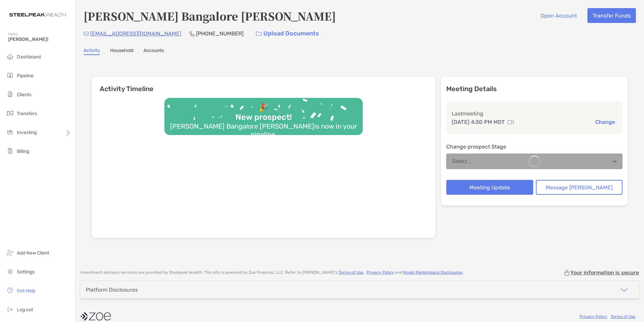 The image size is (644, 322). What do you see at coordinates (121, 52) in the screenshot?
I see `a: Household` at bounding box center [121, 52].